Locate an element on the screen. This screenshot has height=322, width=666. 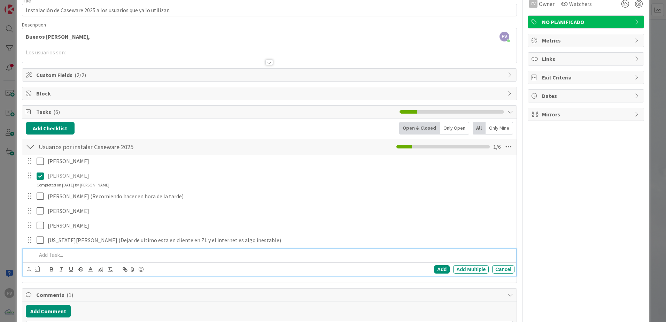
span: ( 2/2 ) is located at coordinates (80, 75).